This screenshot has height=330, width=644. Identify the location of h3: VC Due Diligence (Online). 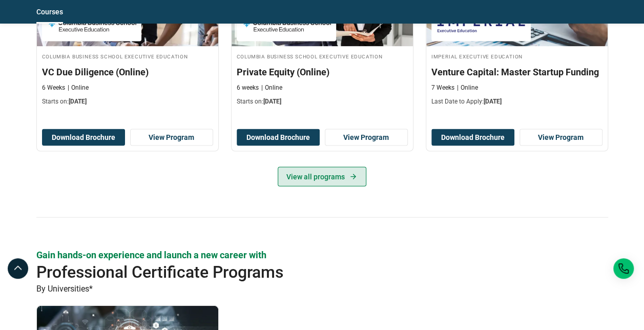
(128, 71).